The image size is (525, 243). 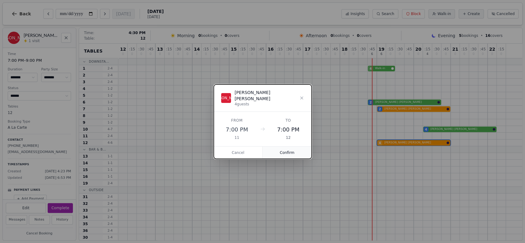 I want to click on div: 12, so click(x=288, y=138).